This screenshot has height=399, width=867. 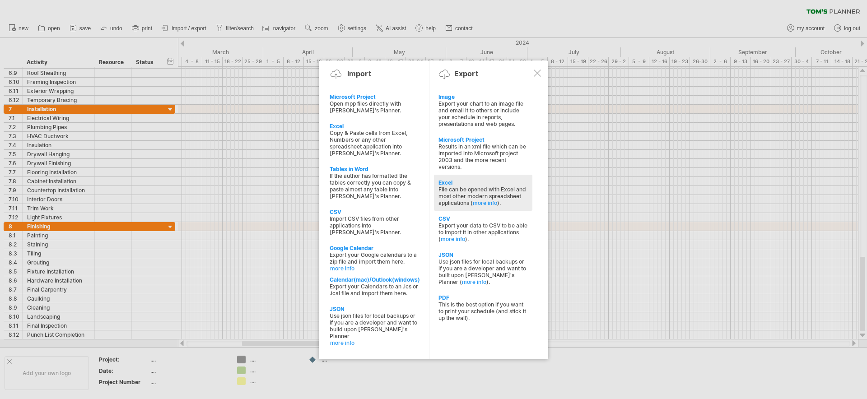 I want to click on div: Results in an xml file which can be imported into Microsoft project 2003 and the more recent vers..., so click(x=483, y=157).